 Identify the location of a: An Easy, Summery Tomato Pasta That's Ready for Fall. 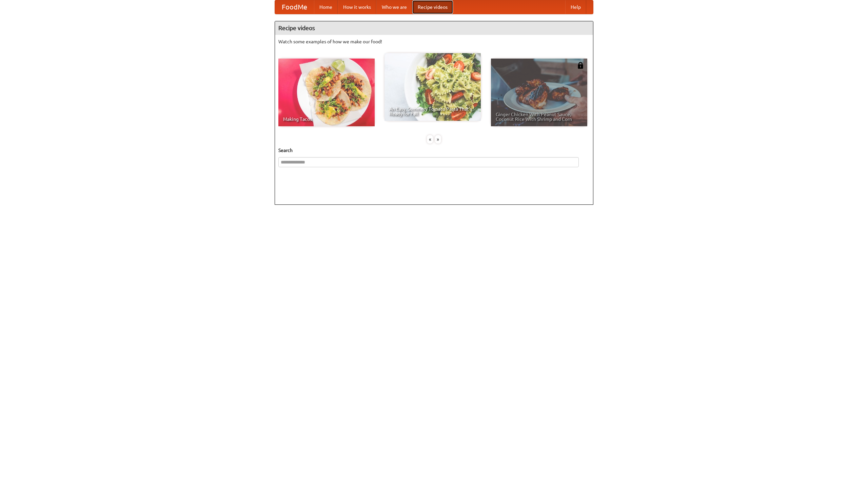
(432, 87).